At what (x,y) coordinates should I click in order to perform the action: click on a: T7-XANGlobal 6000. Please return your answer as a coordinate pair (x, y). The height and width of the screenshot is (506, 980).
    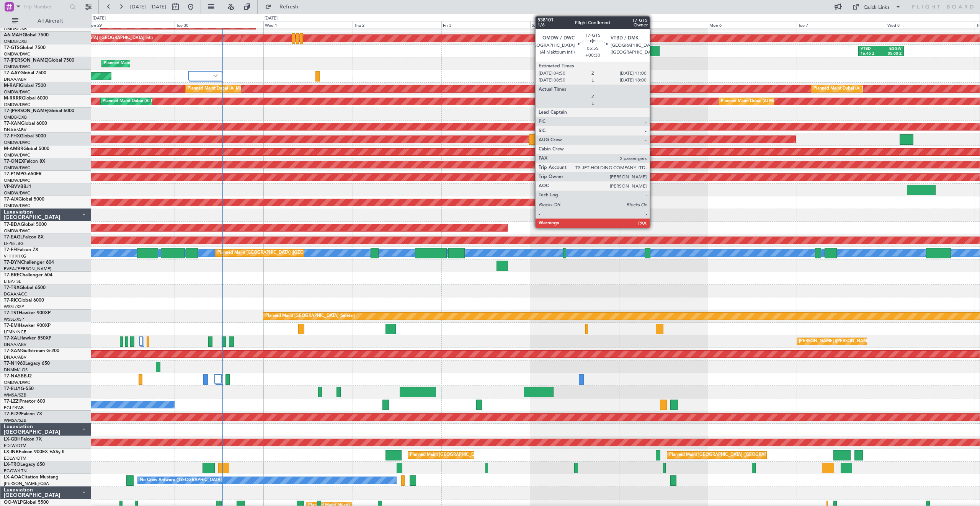
    Looking at the image, I should click on (25, 124).